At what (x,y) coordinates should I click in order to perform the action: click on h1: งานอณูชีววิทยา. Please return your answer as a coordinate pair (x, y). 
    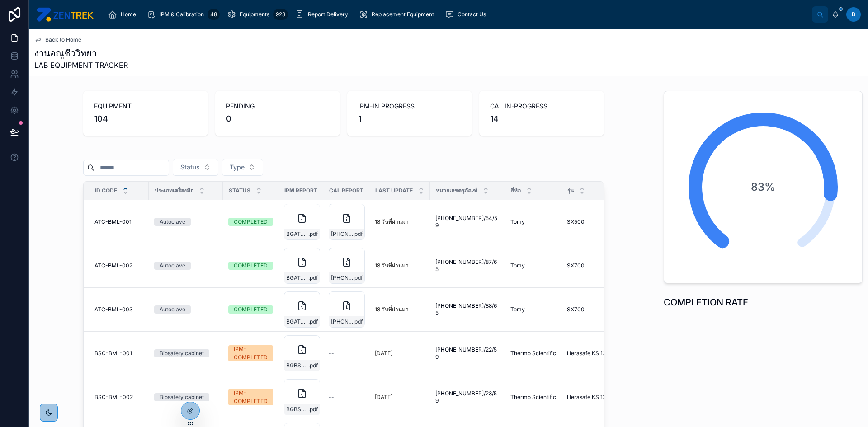
    Looking at the image, I should click on (81, 53).